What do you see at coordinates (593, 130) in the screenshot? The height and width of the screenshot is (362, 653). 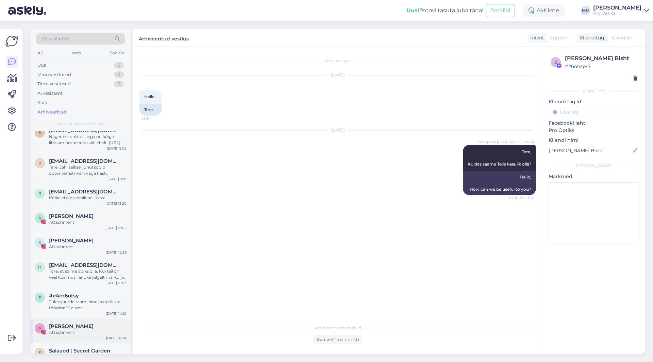 I see `p: Pro Optika` at bounding box center [593, 130].